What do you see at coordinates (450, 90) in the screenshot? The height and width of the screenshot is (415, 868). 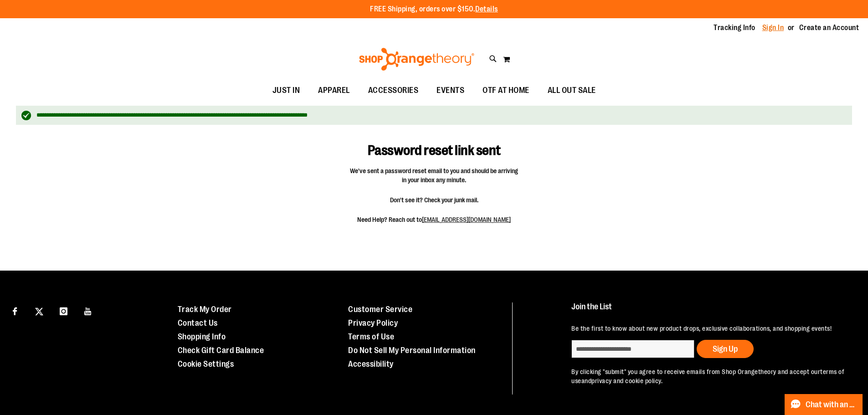 I see `span: EVENTS` at bounding box center [450, 90].